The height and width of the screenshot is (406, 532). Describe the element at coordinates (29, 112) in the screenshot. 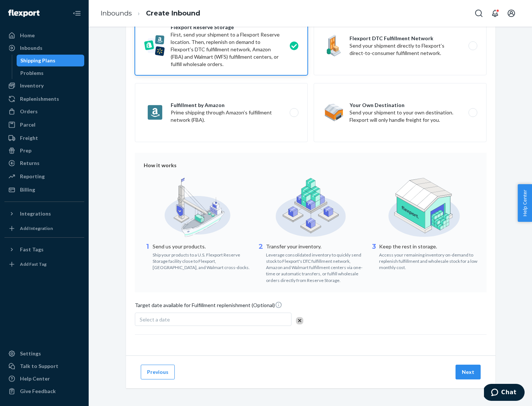

I see `div: Orders` at that location.